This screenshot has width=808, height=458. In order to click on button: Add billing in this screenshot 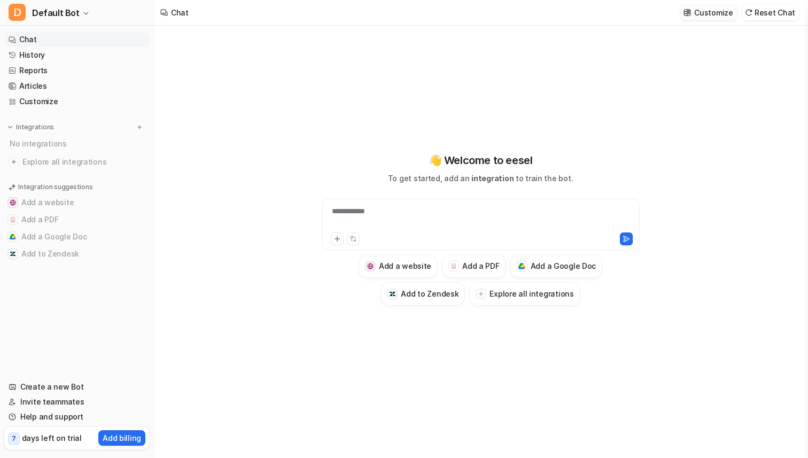, I will do `click(122, 438)`.